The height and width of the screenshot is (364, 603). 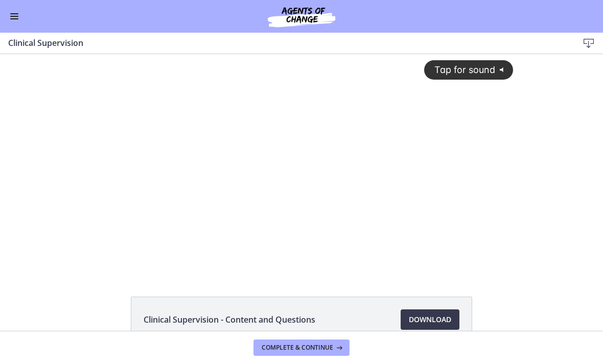 What do you see at coordinates (468, 16) in the screenshot?
I see `button: Tap for sound` at bounding box center [468, 16].